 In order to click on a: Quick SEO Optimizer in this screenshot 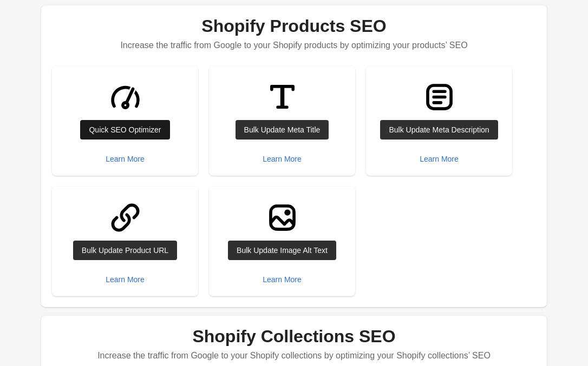, I will do `click(124, 130)`.